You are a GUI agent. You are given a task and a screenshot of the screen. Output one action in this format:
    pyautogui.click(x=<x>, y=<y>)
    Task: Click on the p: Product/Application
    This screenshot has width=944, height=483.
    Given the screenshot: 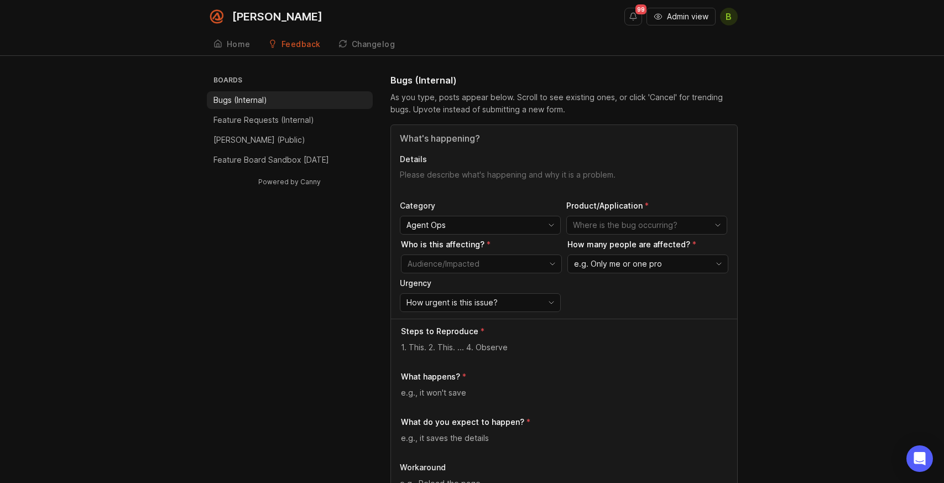 What is the action you would take?
    pyautogui.click(x=647, y=206)
    